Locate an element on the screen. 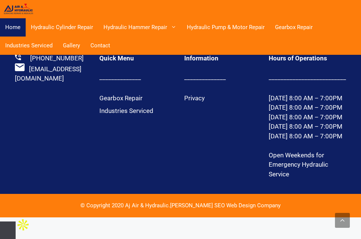 This screenshot has height=239, width=361. a: Hydraulic Cylinder Repair is located at coordinates (62, 27).